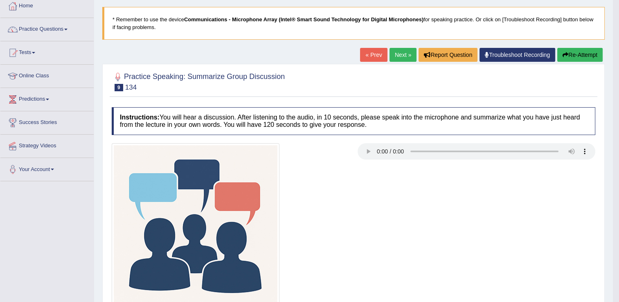 This screenshot has width=619, height=302. Describe the element at coordinates (354, 121) in the screenshot. I see `h4: You will hear a discussion. After listening to the audio, in 10 seconds, please speak into the mi...` at that location.